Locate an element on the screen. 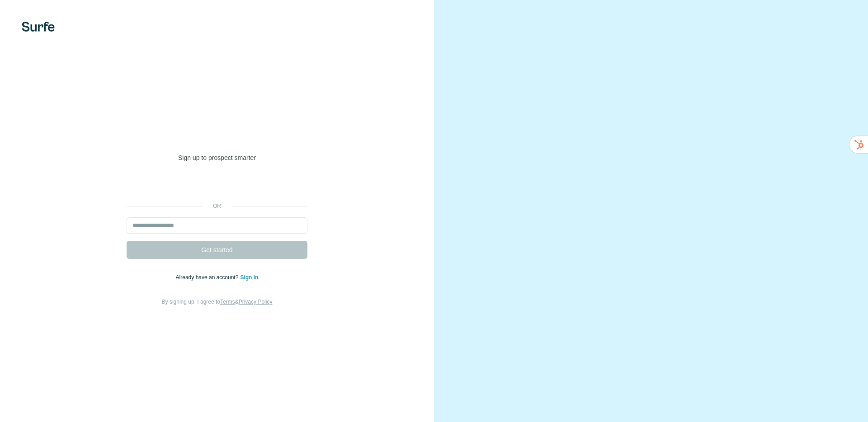 Image resolution: width=868 pixels, height=422 pixels. p: or is located at coordinates (217, 206).